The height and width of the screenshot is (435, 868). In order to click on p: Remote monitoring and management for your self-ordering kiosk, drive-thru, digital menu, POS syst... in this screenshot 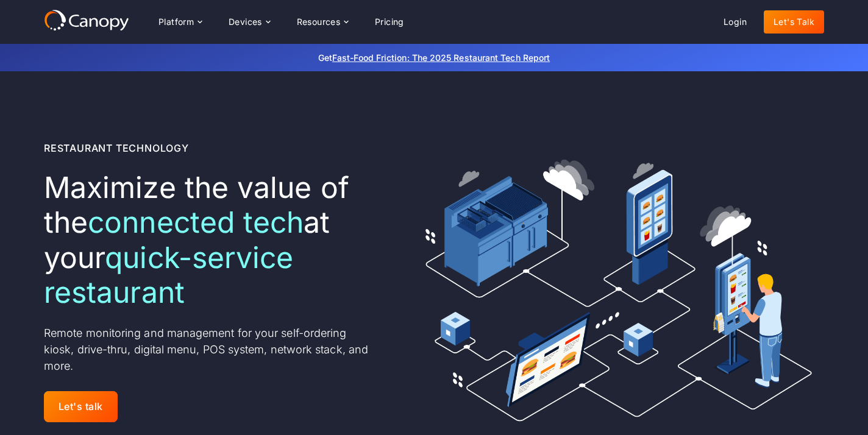, I will do `click(209, 349)`.